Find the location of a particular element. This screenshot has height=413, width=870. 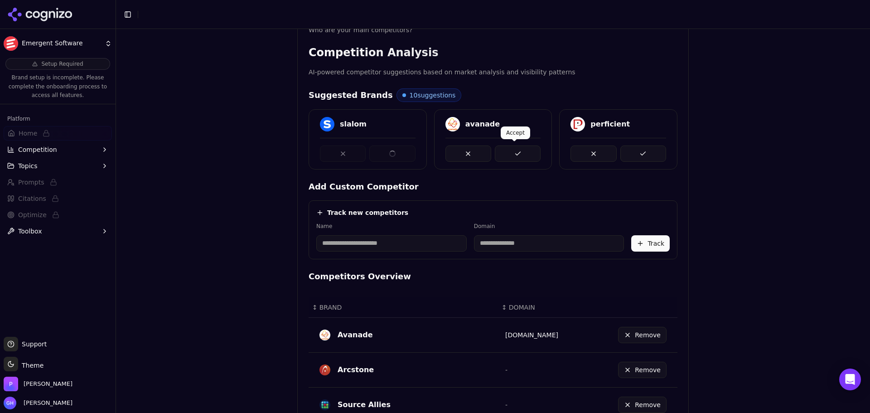

img: Perrill is located at coordinates (11, 384).